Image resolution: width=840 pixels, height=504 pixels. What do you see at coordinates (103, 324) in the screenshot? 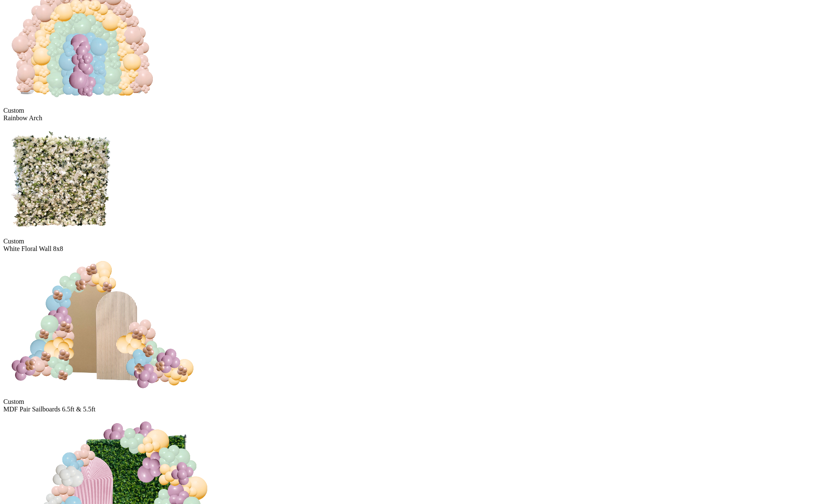
I see `img: MDF Pair Sailboards 6.5ft & 5.5ft` at bounding box center [103, 324].